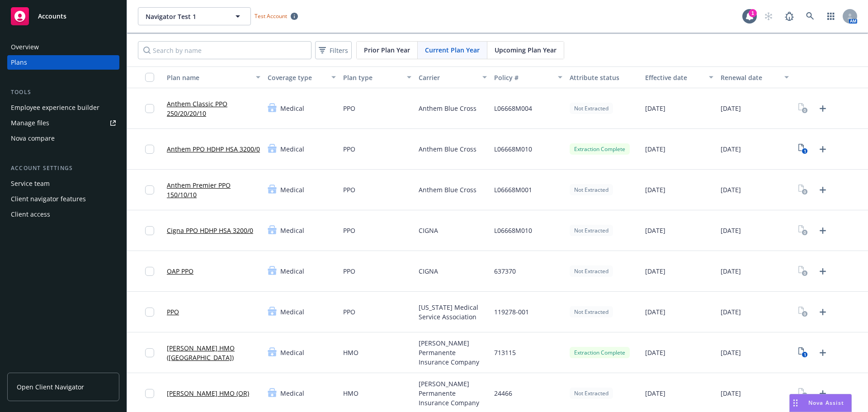 Image resolution: width=868 pixels, height=412 pixels. What do you see at coordinates (173, 312) in the screenshot?
I see `a: PPO` at bounding box center [173, 312].